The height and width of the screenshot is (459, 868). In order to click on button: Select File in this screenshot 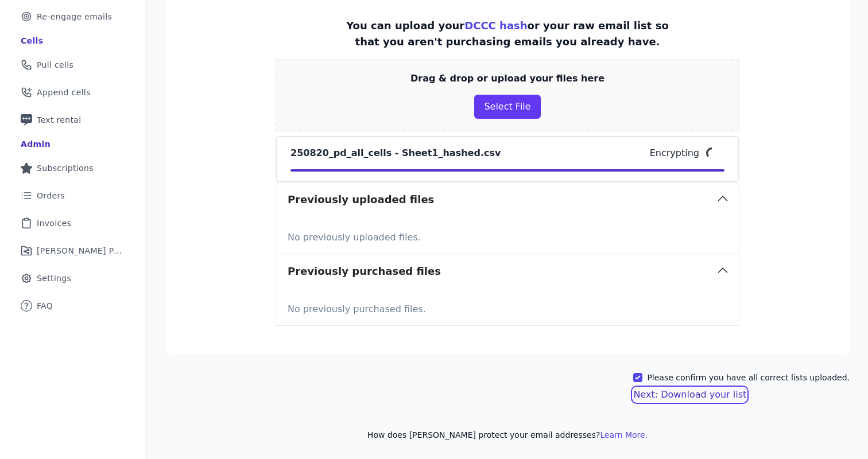, I will do `click(507, 106)`.